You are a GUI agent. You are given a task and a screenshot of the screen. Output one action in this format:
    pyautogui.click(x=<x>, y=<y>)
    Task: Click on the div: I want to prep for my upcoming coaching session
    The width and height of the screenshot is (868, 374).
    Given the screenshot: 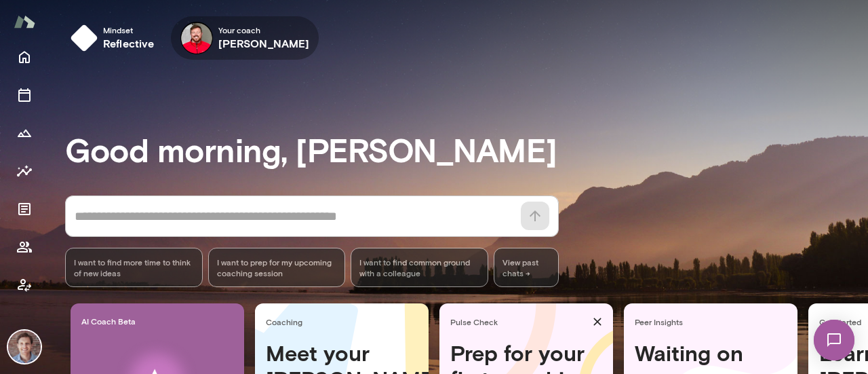 What is the action you would take?
    pyautogui.click(x=277, y=267)
    